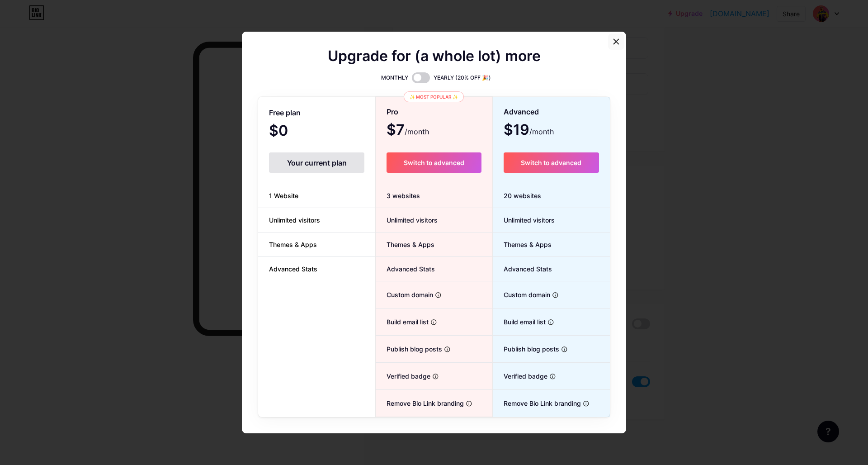 The width and height of the screenshot is (868, 465). I want to click on span: 1 Website, so click(283, 196).